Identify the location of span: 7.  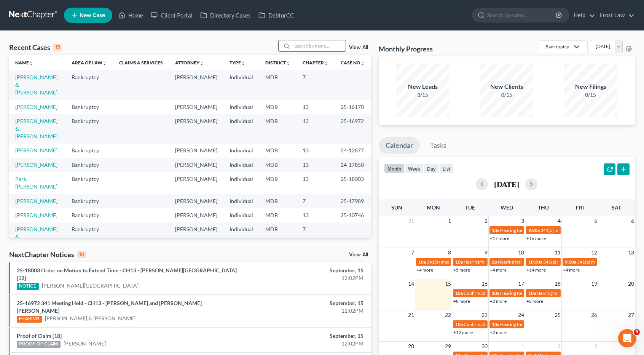
(413, 253).